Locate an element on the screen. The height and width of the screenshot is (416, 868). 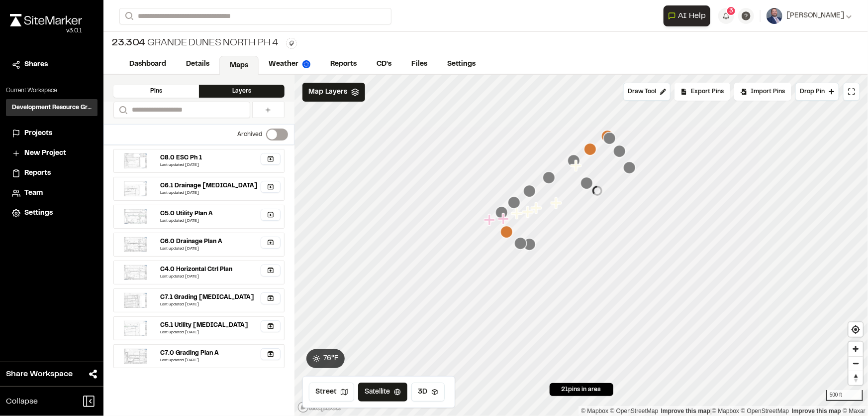
a: Maps is located at coordinates (239, 65).